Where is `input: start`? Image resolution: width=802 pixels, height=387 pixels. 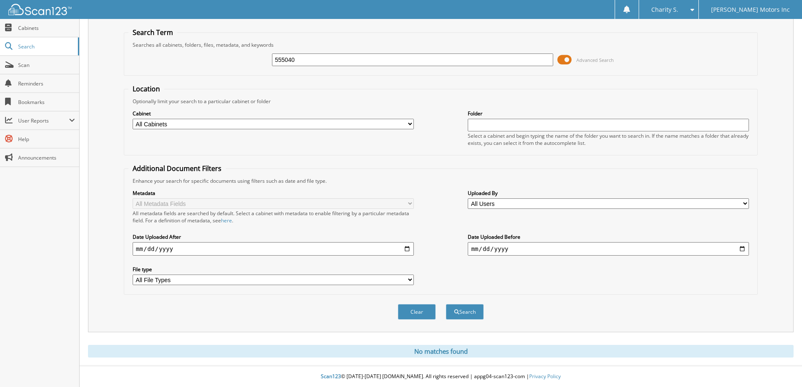 input: start is located at coordinates (273, 249).